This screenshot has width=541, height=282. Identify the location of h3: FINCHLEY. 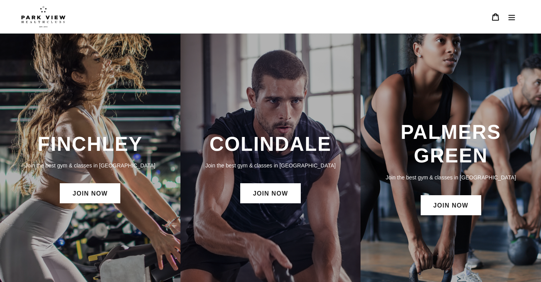
(90, 144).